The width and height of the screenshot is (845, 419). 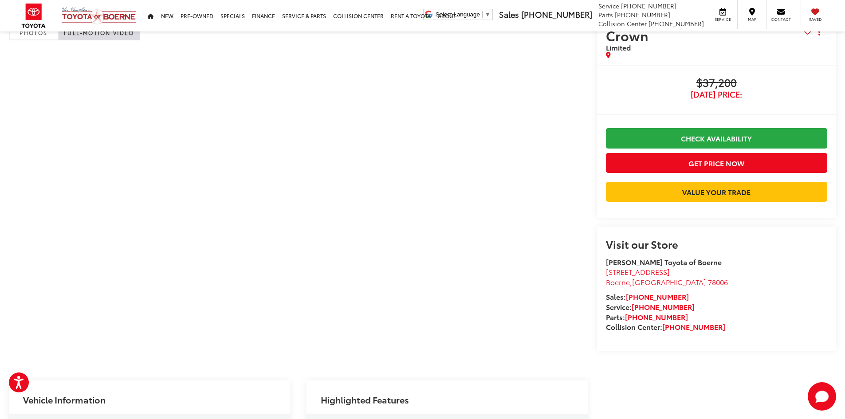 What do you see at coordinates (34, 32) in the screenshot?
I see `a: Photos` at bounding box center [34, 32].